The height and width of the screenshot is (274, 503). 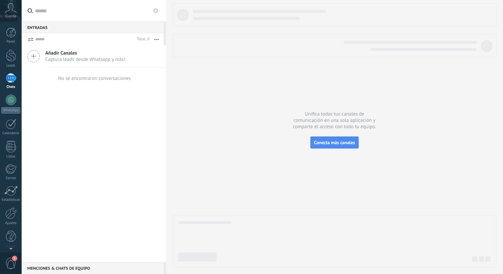 What do you see at coordinates (11, 16) in the screenshot?
I see `span: Cuenta` at bounding box center [11, 16].